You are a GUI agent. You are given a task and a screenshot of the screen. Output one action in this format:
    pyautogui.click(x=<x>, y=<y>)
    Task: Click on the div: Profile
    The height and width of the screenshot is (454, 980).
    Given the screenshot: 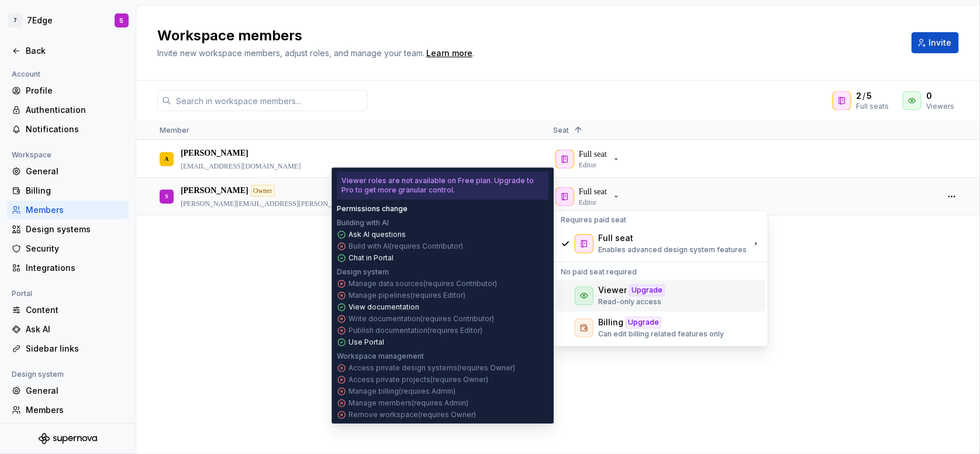 What is the action you would take?
    pyautogui.click(x=75, y=91)
    